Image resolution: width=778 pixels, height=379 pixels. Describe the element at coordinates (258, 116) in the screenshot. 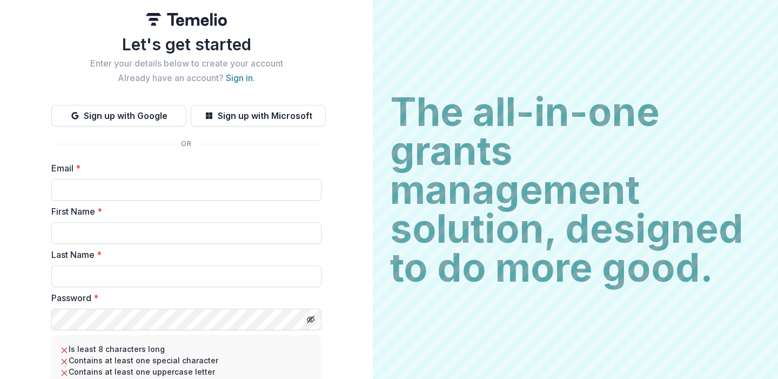

I see `button: Sign up with Microsoft` at that location.